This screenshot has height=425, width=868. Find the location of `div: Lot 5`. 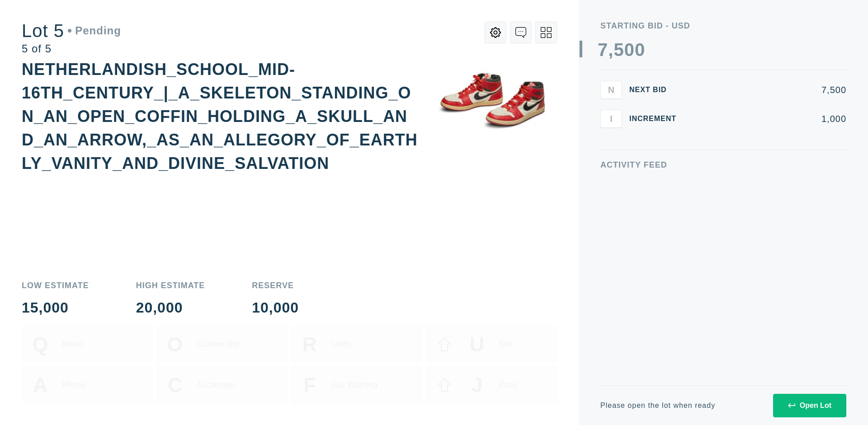

div: Lot 5 is located at coordinates (71, 30).